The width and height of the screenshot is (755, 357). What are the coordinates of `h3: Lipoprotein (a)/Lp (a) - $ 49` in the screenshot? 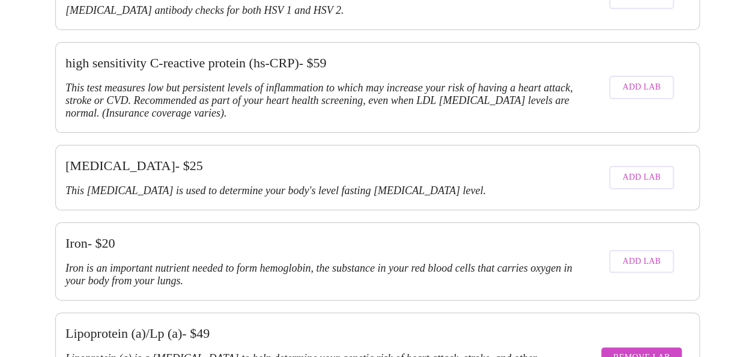 It's located at (320, 333).